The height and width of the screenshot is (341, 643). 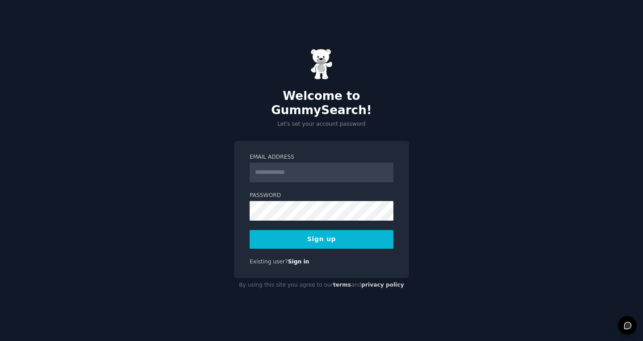 I want to click on a: terms, so click(x=342, y=285).